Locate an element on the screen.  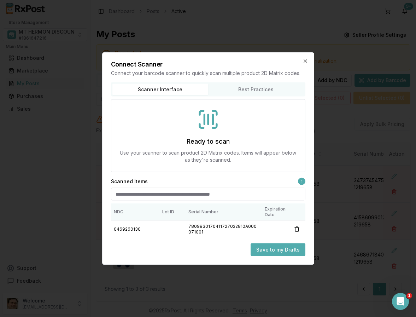
button: Best Practices is located at coordinates (256, 89).